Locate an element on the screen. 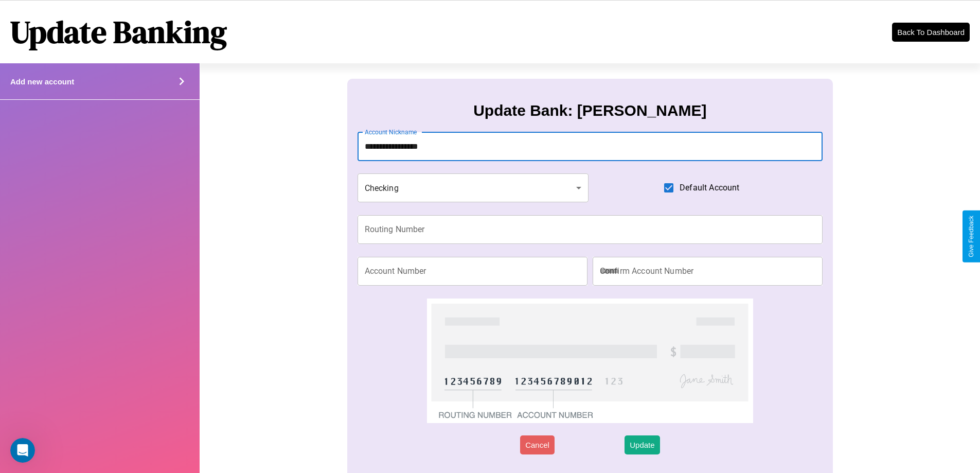 The width and height of the screenshot is (980, 473). div: Checking is located at coordinates (473, 188).